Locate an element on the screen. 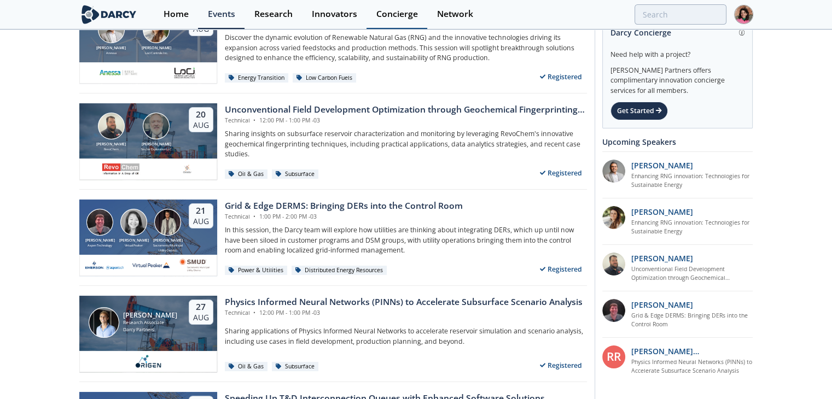 This screenshot has width=832, height=399. p: Discover the dynamic evolution of Renewable Natural Gas (RNG) and the innovative technologies dri... is located at coordinates (406, 48).